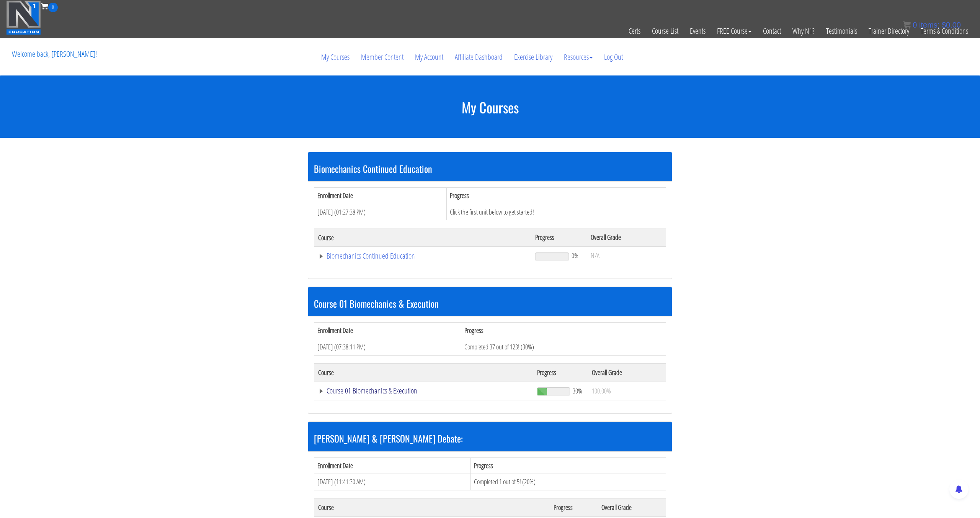  I want to click on a: Course List, so click(665, 31).